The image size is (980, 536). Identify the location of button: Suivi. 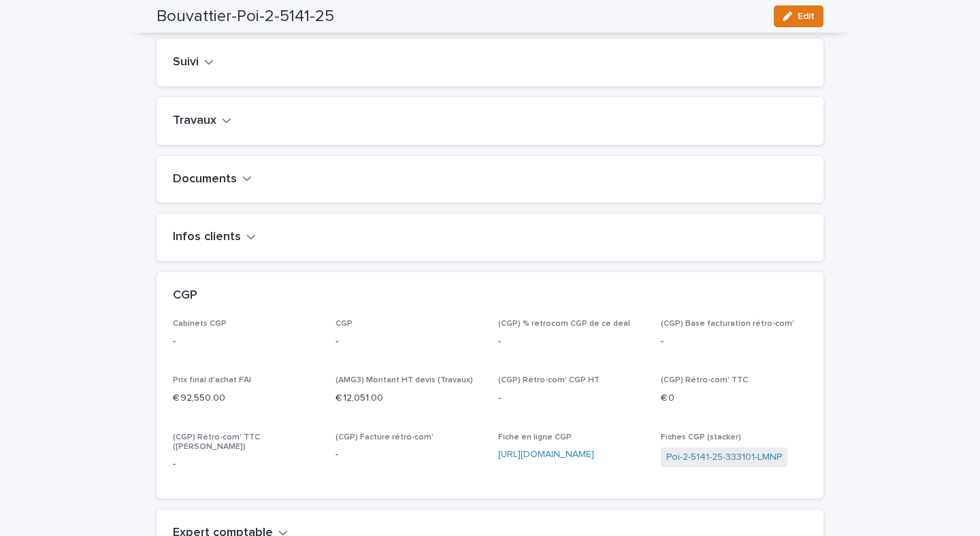
(193, 63).